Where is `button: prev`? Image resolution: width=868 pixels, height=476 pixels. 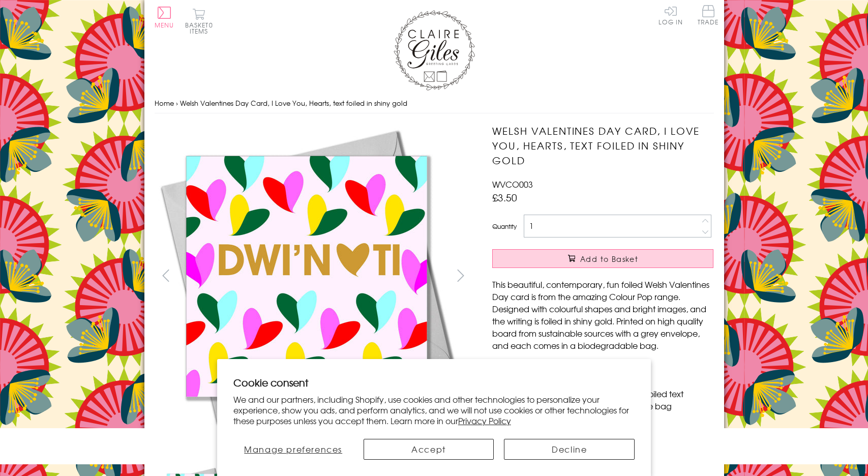 button: prev is located at coordinates (165, 276).